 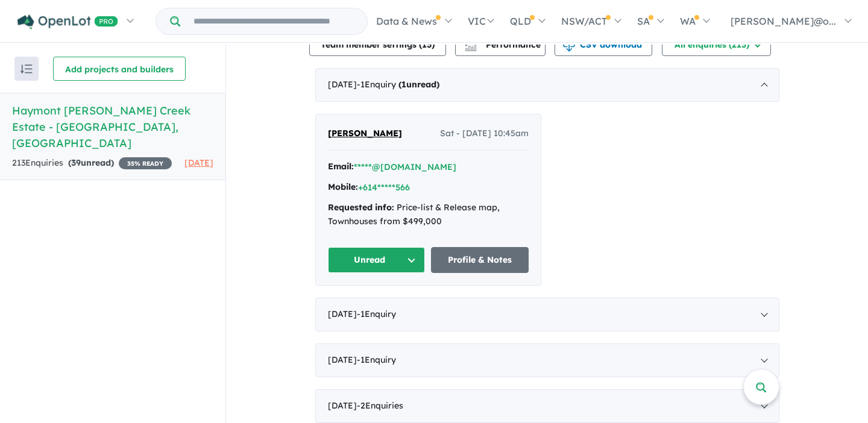 I want to click on button: All enquiries (213), so click(x=717, y=44).